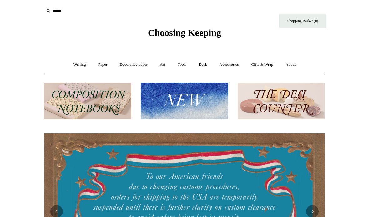  I want to click on img: New.jpg__PID:f73bdf93-380a-4a35-bcfe-7823039498e1, so click(184, 101).